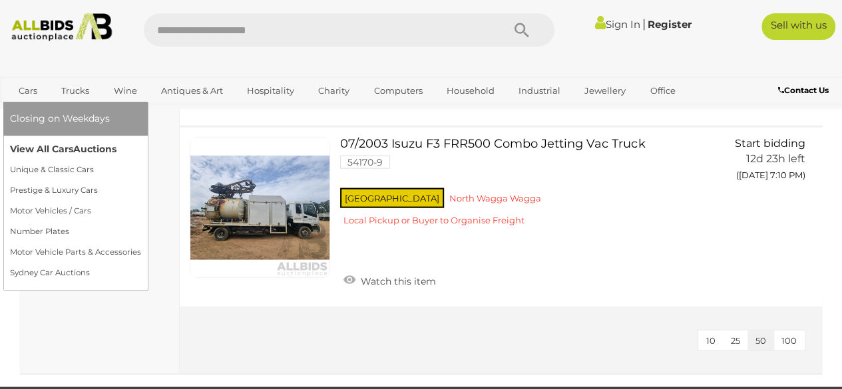 The image size is (842, 389). Describe the element at coordinates (333, 91) in the screenshot. I see `a: Charity` at that location.